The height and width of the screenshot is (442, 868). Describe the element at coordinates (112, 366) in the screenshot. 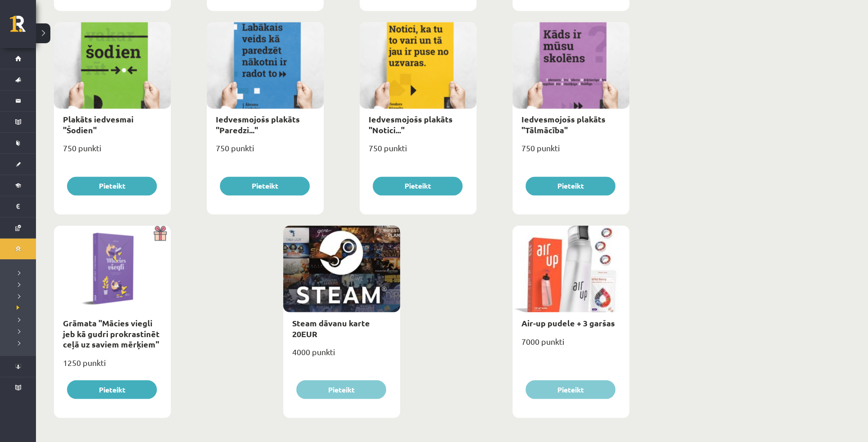

I see `div: 1250 punkti` at that location.